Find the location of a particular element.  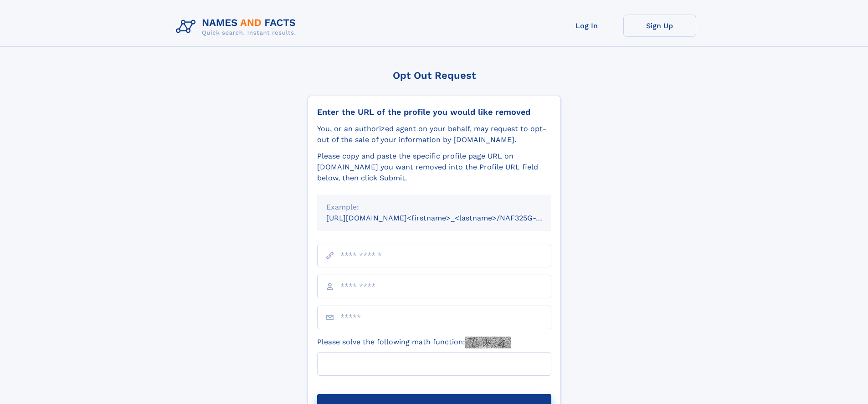

a: Sign Up is located at coordinates (660, 25).